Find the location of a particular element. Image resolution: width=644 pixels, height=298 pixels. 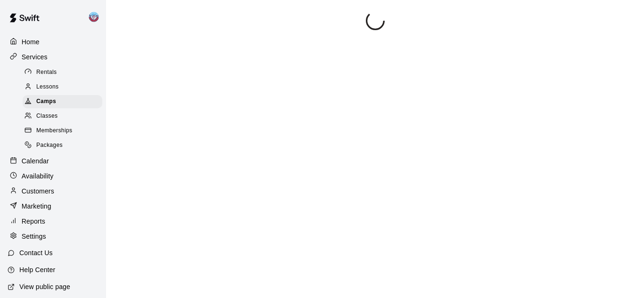

a: Lessons is located at coordinates (64, 86).